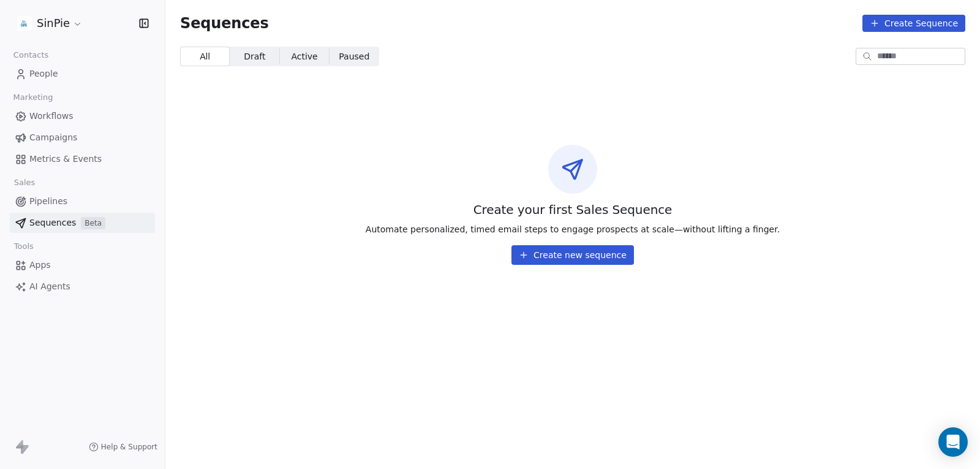 This screenshot has height=469, width=980. I want to click on span: Workflows, so click(51, 116).